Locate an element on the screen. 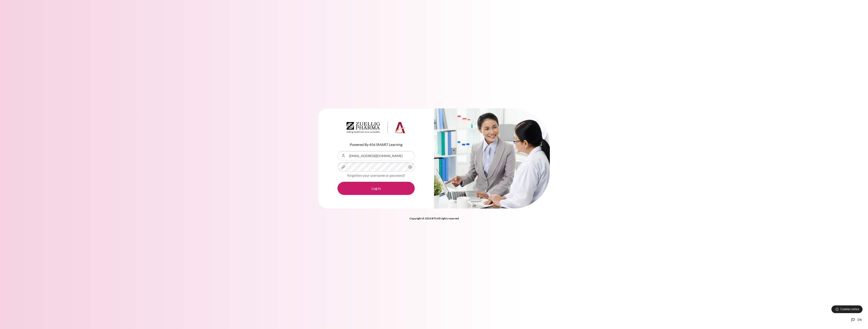 The image size is (868, 329). strong: Copyright © 2024 BTS All rights reserved is located at coordinates (434, 218).